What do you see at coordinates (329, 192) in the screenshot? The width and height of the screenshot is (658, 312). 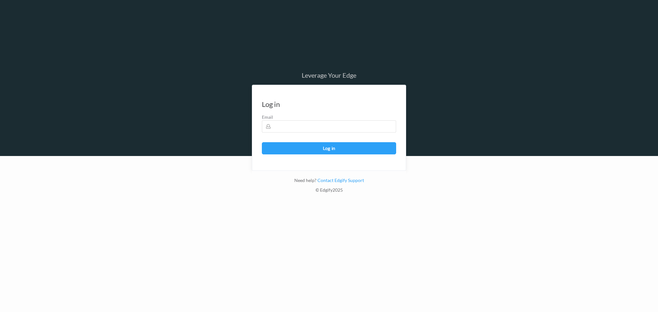 I see `div: © Edgify 2025` at bounding box center [329, 192].